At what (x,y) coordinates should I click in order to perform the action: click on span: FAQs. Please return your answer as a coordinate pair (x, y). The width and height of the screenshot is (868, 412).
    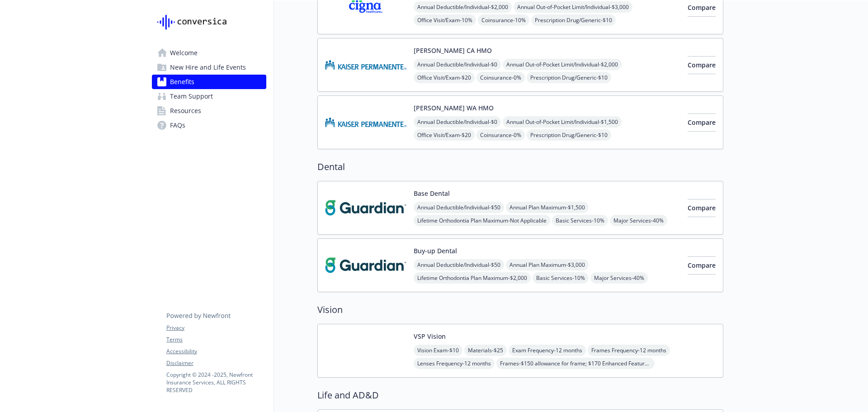
    Looking at the image, I should click on (178, 125).